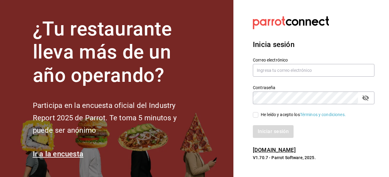  Describe the element at coordinates (314, 60) in the screenshot. I see `label: Correo electrónico` at that location.